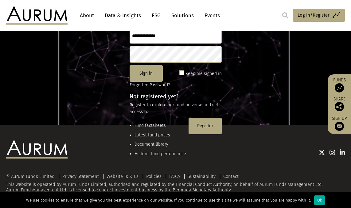 This screenshot has width=351, height=208. Describe the element at coordinates (339, 104) in the screenshot. I see `div: Share` at that location.